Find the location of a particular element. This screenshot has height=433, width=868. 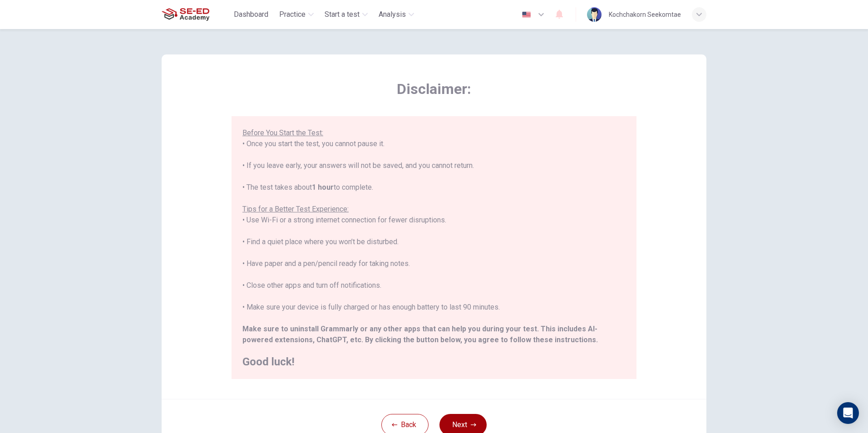

b: Make sure to uninstall Grammarly or any other apps that can help you during your test. This inclu... is located at coordinates (420, 334).